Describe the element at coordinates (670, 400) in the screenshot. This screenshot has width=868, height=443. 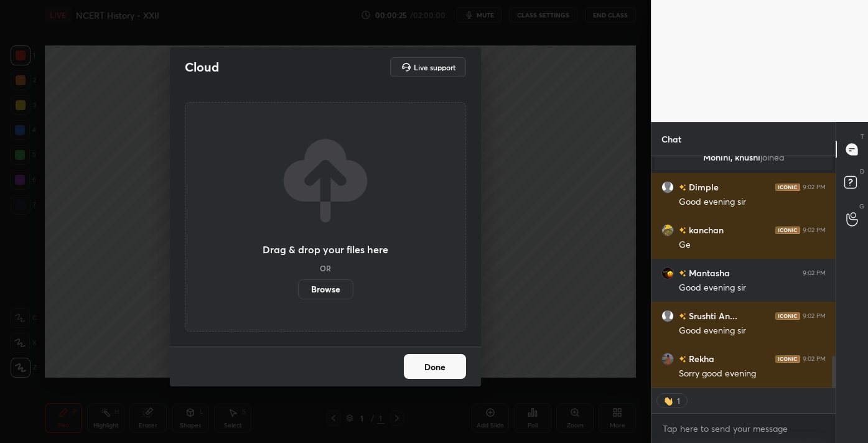
I see `img: waving_hand.png` at that location.